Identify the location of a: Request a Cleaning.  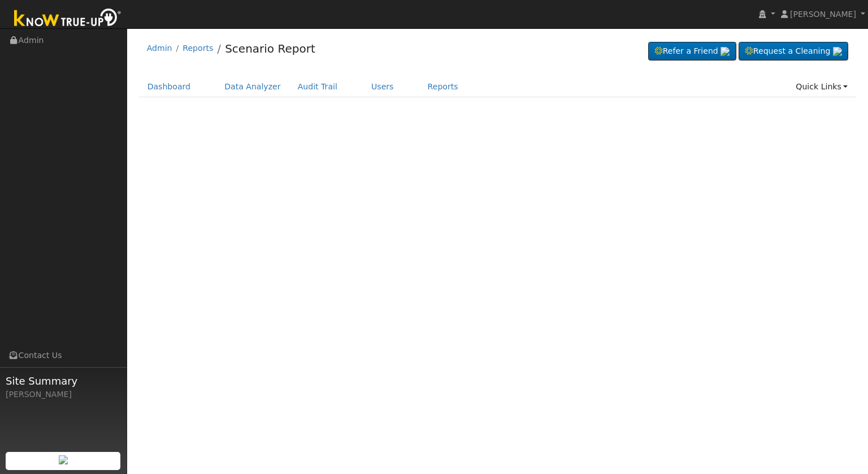
(793, 52).